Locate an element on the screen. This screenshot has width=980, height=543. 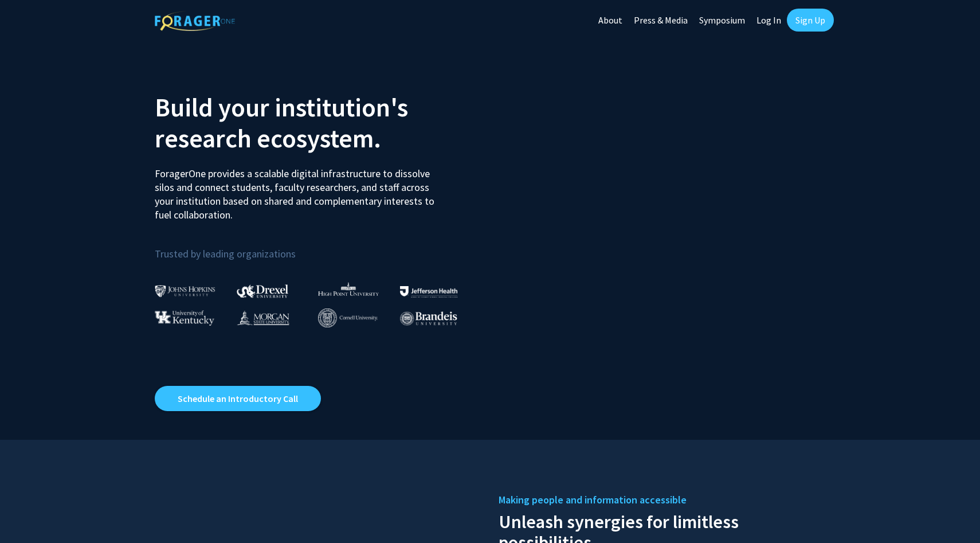
img: Thomas Jefferson University is located at coordinates (429, 291).